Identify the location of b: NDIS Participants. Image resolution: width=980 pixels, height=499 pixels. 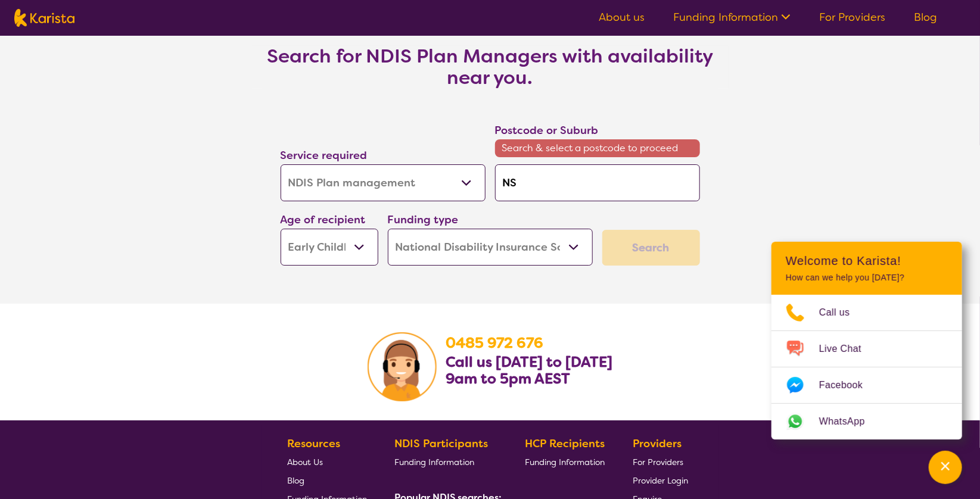
(441, 444).